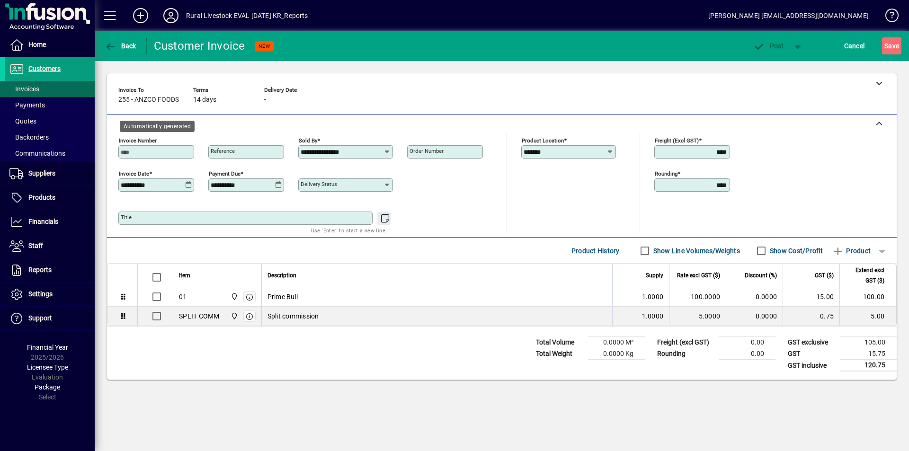 This screenshot has height=451, width=909. What do you see at coordinates (698, 276) in the screenshot?
I see `span: Rate excl GST ($)` at bounding box center [698, 276].